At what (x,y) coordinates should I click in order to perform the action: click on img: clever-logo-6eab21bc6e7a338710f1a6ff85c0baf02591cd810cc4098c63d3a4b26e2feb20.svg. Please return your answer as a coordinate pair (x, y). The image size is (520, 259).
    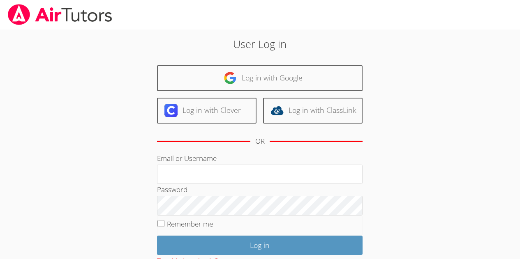
    Looking at the image, I should click on (171, 111).